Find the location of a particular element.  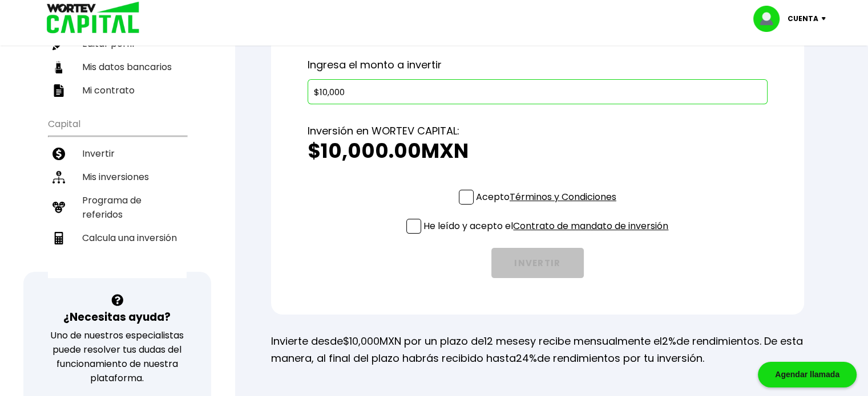

li: Programa de referidos is located at coordinates (117, 207).